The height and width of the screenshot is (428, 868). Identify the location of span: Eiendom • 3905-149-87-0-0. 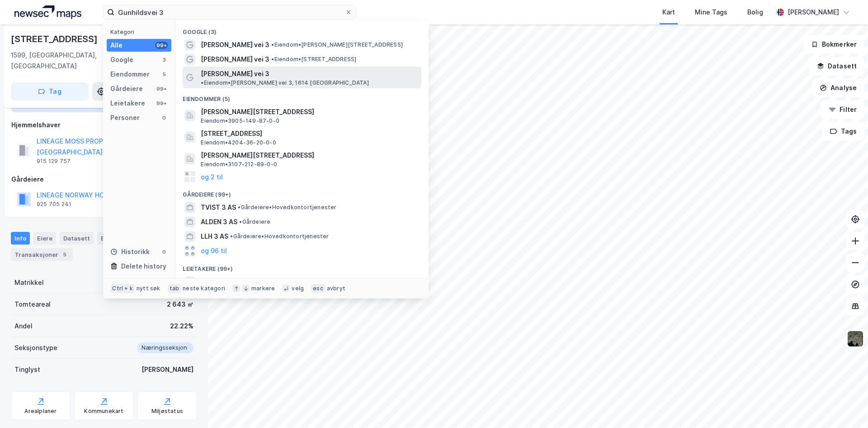
(240, 121).